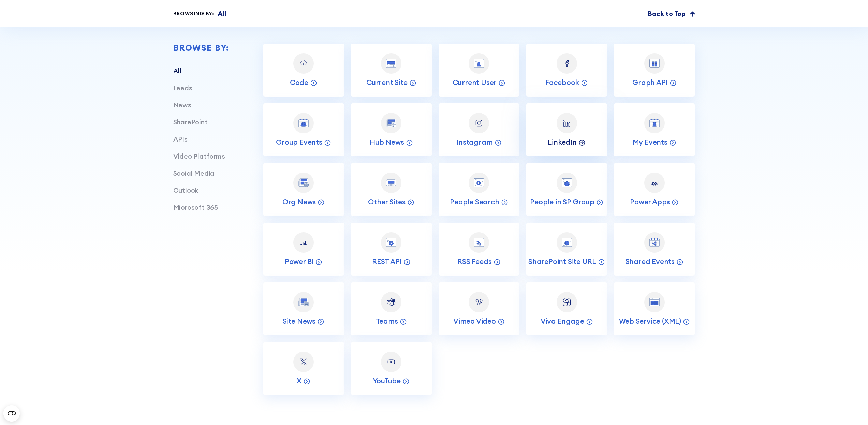  What do you see at coordinates (567, 129) in the screenshot?
I see `a: LinkedInLinkedIn` at bounding box center [567, 129].